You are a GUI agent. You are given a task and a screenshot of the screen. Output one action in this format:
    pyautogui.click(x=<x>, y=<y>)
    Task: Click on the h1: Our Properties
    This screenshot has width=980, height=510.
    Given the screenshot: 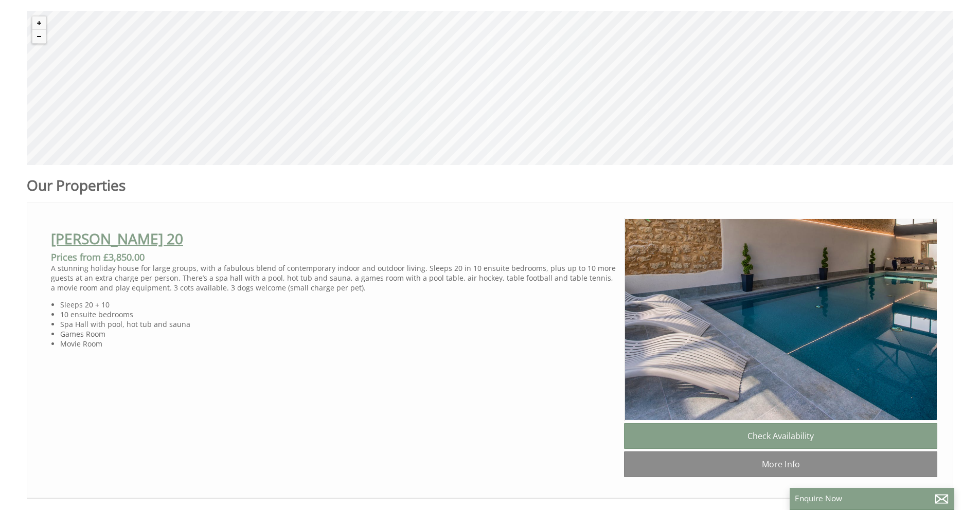 What is the action you would take?
    pyautogui.click(x=327, y=185)
    